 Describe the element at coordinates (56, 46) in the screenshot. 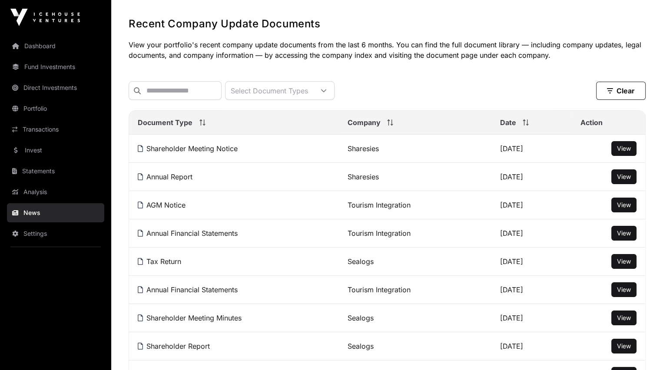

I see `a: Dashboard` at that location.